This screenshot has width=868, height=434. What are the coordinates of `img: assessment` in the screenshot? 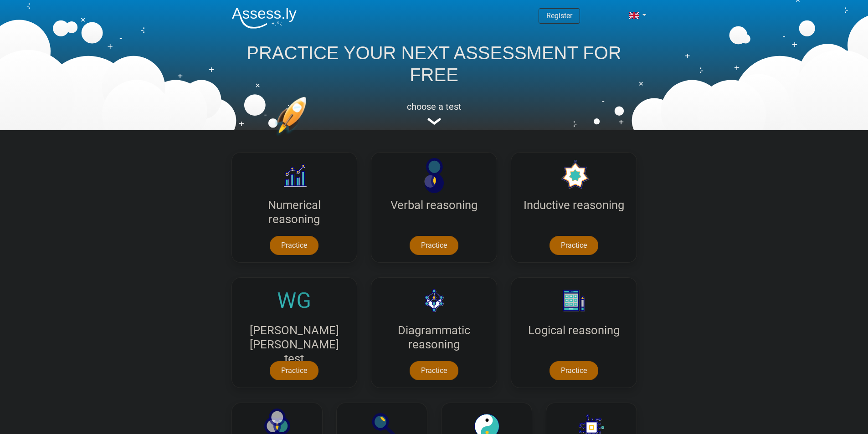 It's located at (434, 121).